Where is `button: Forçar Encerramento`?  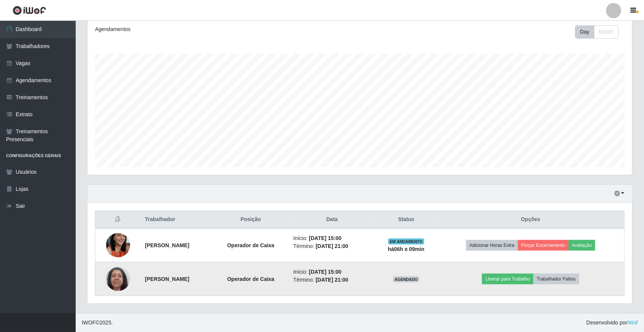 button: Forçar Encerramento is located at coordinates (544, 245).